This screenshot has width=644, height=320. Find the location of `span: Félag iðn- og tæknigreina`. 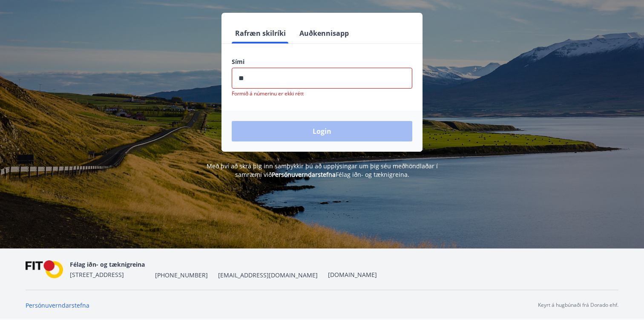

span: Félag iðn- og tæknigreina is located at coordinates (107, 265).